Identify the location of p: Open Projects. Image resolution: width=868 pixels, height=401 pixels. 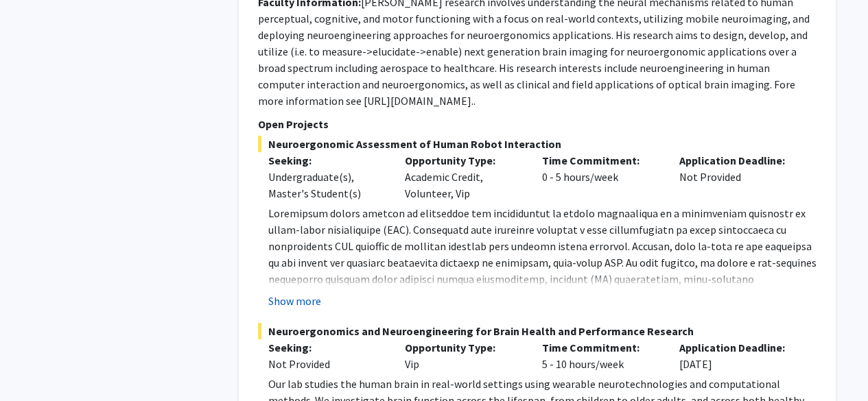
(537, 124).